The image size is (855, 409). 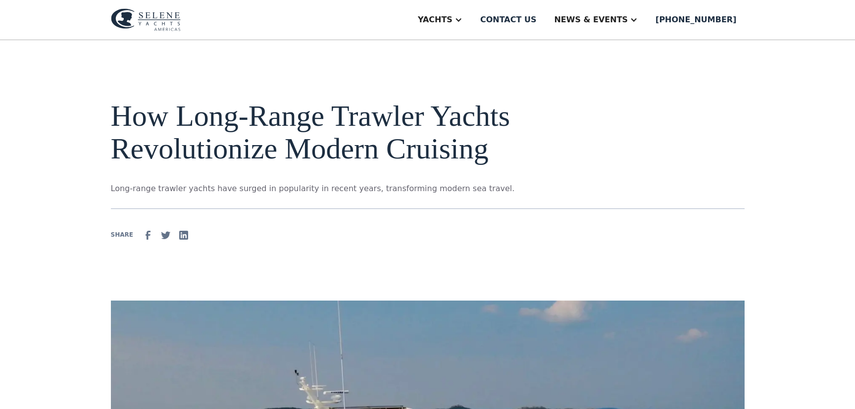 I want to click on img: logo, so click(x=146, y=20).